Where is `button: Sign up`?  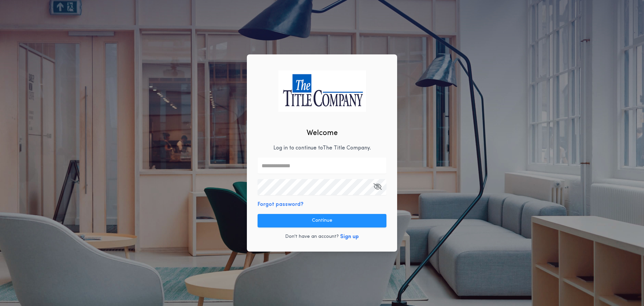
button: Sign up is located at coordinates (349, 236).